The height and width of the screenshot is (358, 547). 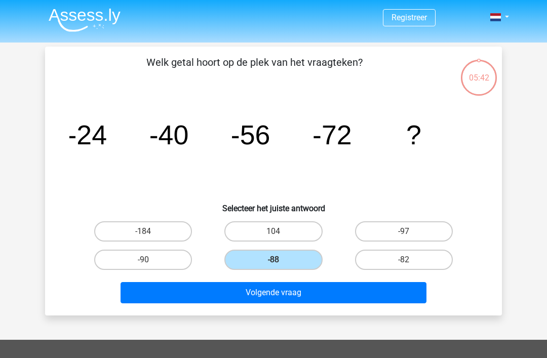 I want to click on label: -97, so click(x=403, y=231).